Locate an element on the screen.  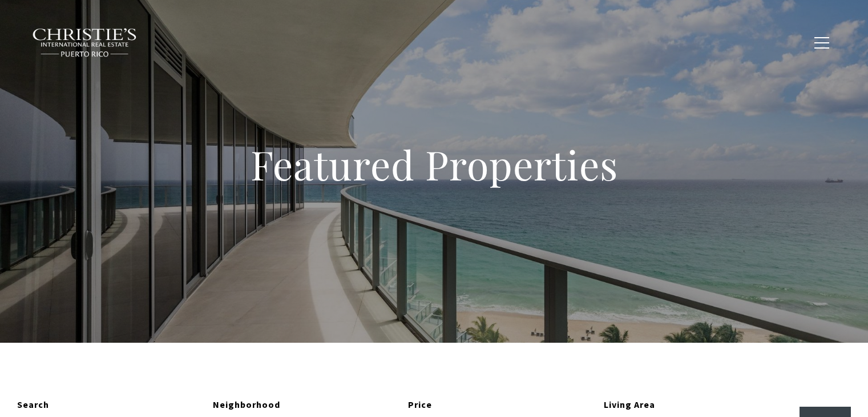
h1: Featured Properties is located at coordinates (434, 164).